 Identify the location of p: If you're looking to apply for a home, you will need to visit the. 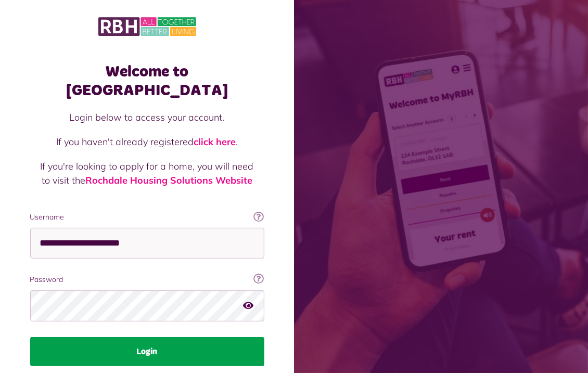
(147, 173).